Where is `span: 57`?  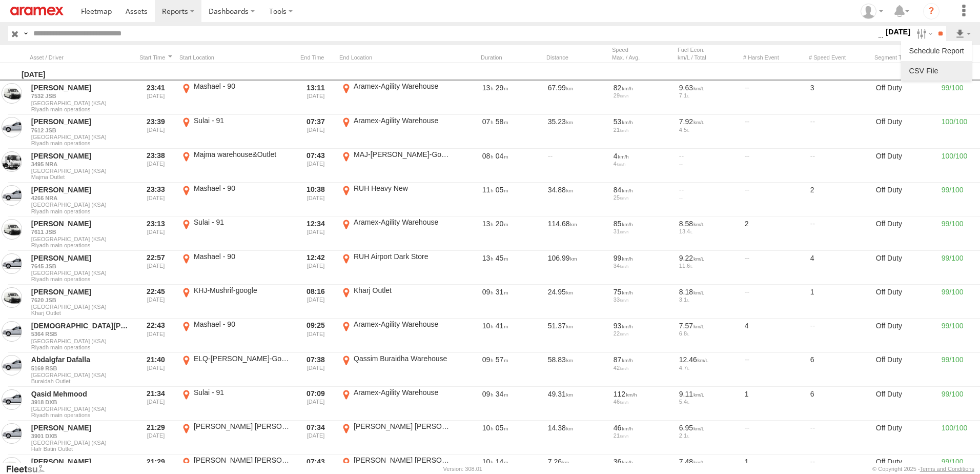
span: 57 is located at coordinates (502, 360).